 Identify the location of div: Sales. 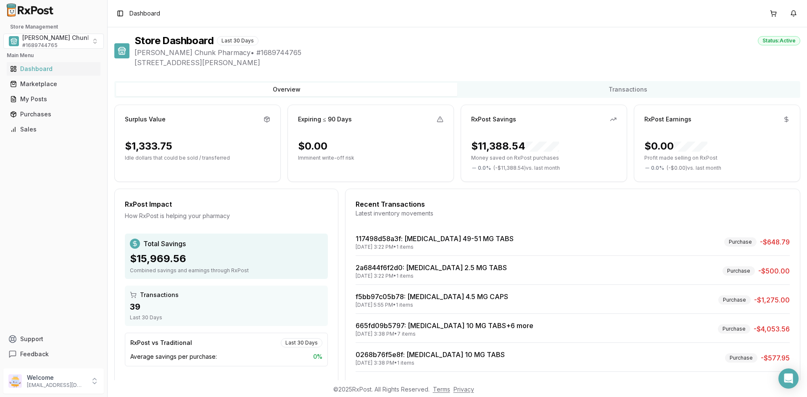
(53, 129).